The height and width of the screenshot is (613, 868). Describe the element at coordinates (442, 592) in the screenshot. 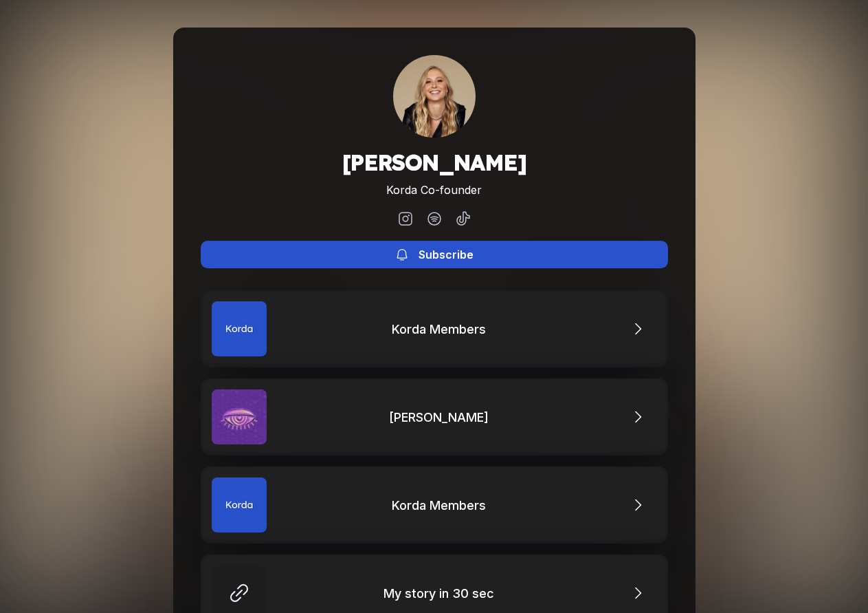

I see `div: My story in 30 sec` at that location.